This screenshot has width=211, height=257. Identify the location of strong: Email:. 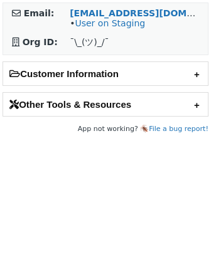
(39, 13).